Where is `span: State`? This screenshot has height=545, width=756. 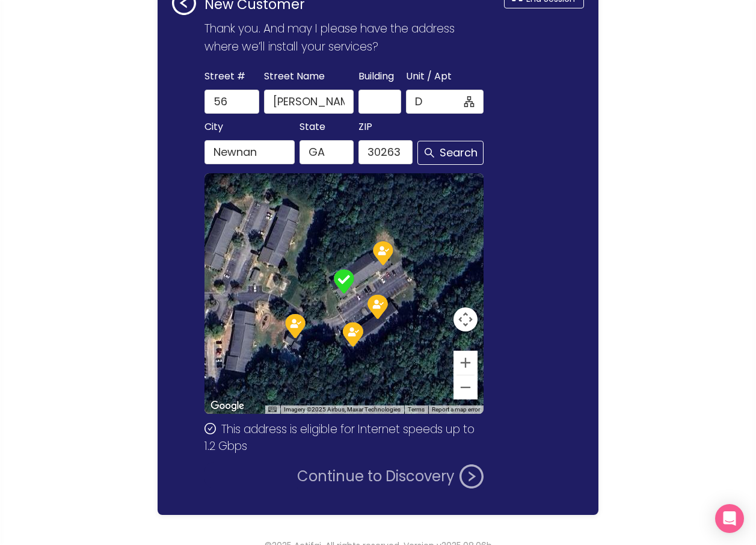
span: State is located at coordinates (312, 127).